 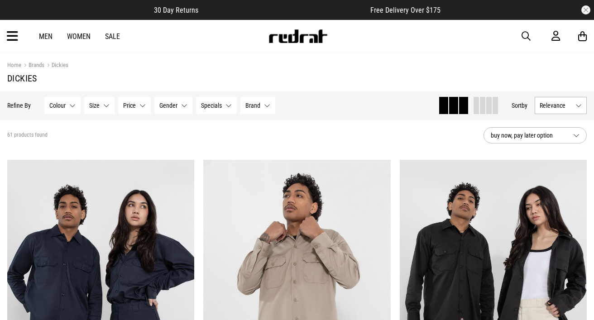 What do you see at coordinates (33, 66) in the screenshot?
I see `a: Brands` at bounding box center [33, 66].